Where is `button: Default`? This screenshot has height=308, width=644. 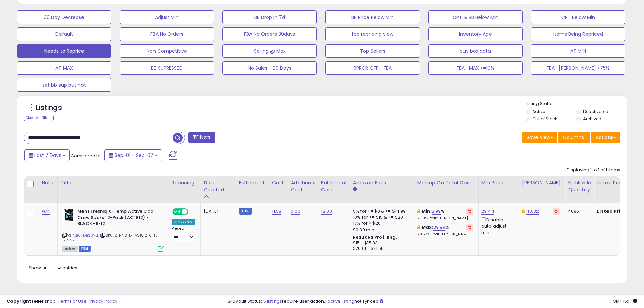
button: Default is located at coordinates (64, 34).